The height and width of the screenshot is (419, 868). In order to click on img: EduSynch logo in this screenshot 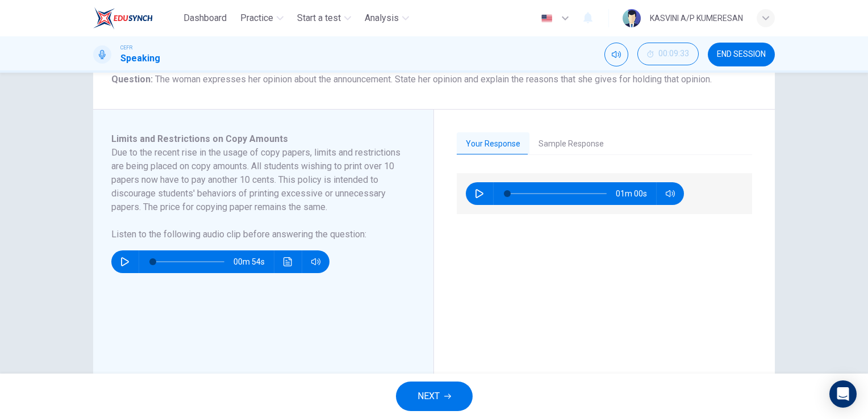, I will do `click(122, 18)`.